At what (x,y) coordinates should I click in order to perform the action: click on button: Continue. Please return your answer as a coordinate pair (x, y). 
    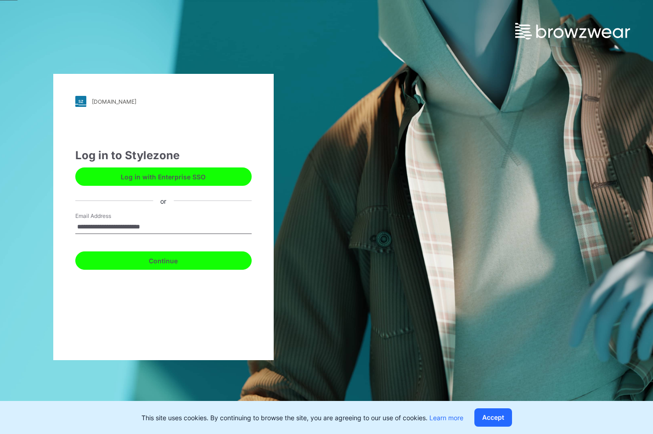
    Looking at the image, I should click on (163, 261).